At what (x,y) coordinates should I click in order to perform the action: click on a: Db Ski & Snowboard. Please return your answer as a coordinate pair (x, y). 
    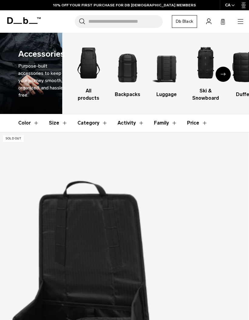
    Looking at the image, I should click on (205, 72).